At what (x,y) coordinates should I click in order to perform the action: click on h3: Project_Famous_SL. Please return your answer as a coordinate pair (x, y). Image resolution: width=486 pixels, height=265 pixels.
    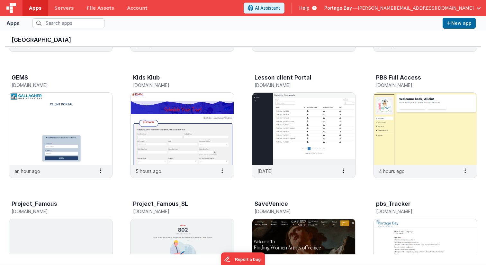
    Looking at the image, I should click on (161, 204).